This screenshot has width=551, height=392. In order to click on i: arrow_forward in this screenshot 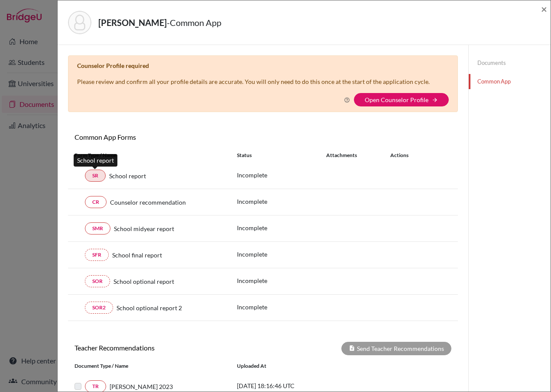, I will do `click(435, 100)`.